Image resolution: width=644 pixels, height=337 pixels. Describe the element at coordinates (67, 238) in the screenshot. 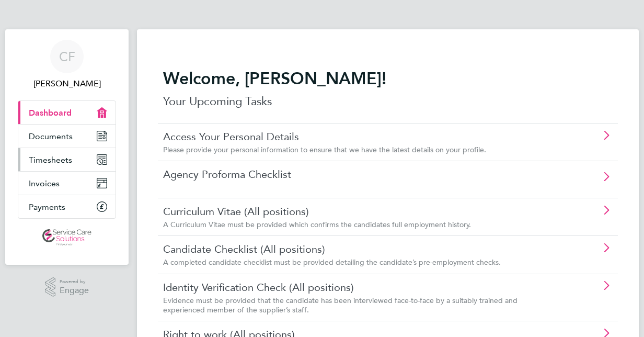

I see `a: Go to home page` at that location.